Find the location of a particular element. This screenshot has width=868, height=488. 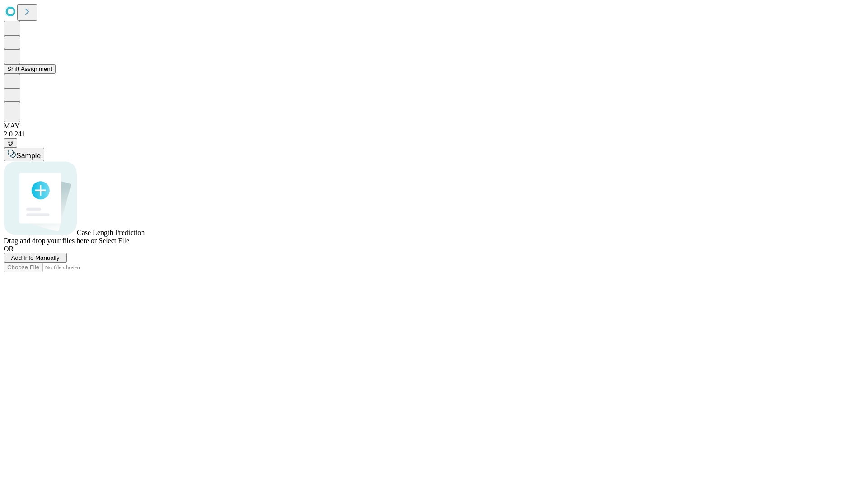

button: Sample is located at coordinates (24, 155).